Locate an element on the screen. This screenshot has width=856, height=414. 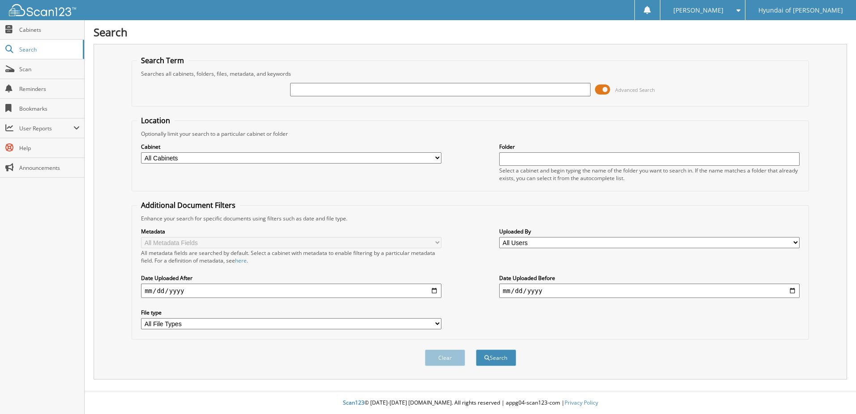
span: Cabinets is located at coordinates (49, 30).